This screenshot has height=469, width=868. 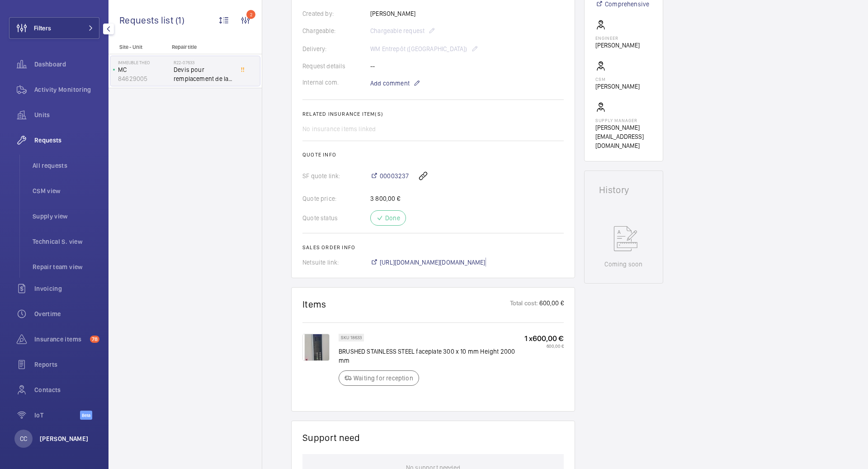 What do you see at coordinates (314, 304) in the screenshot?
I see `h1: Items` at bounding box center [314, 304].